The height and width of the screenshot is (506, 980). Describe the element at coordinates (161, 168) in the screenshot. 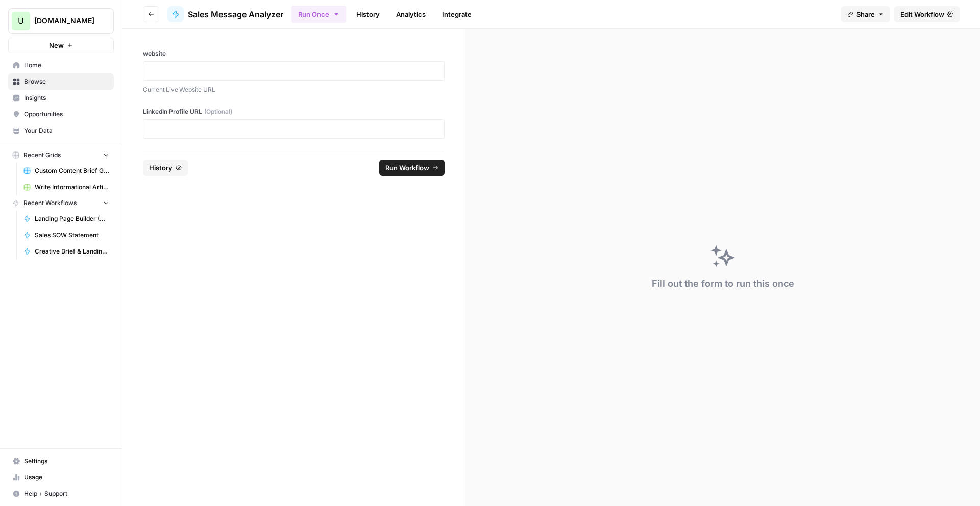

I see `span: History` at that location.